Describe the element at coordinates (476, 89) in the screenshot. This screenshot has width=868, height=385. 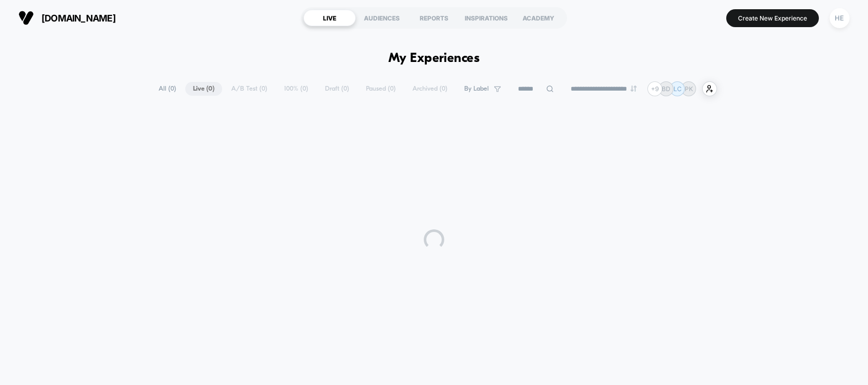
I see `span: By Label` at that location.